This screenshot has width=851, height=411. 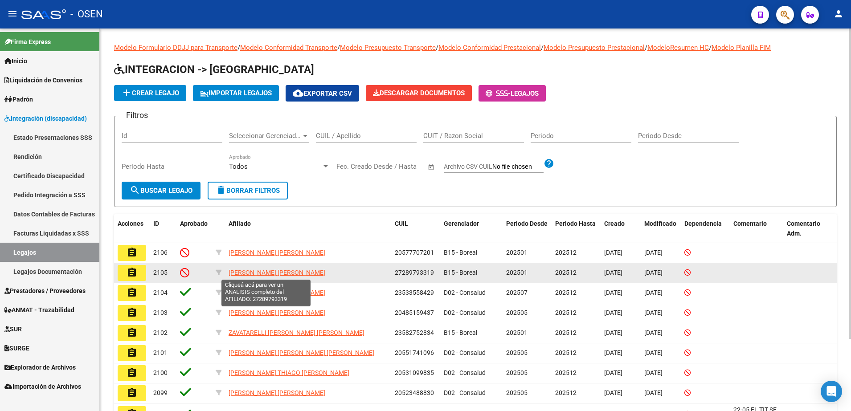 What do you see at coordinates (194, 229) in the screenshot?
I see `datatable-header-cell: Aprobado` at bounding box center [194, 229].